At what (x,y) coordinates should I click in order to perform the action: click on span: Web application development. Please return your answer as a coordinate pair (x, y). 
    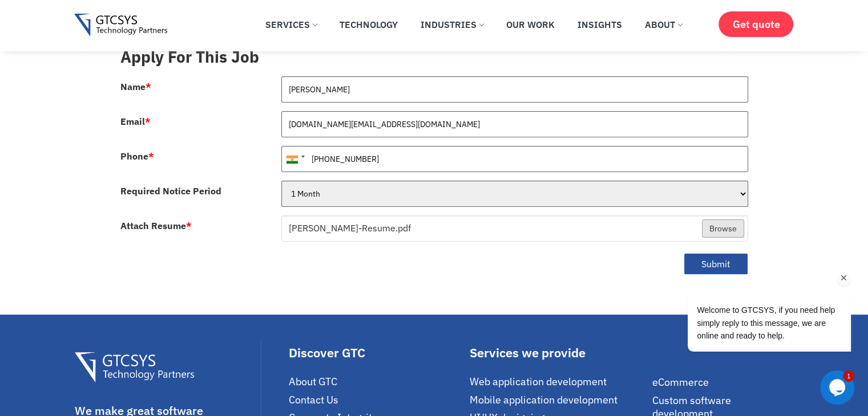
    Looking at the image, I should click on (538, 381).